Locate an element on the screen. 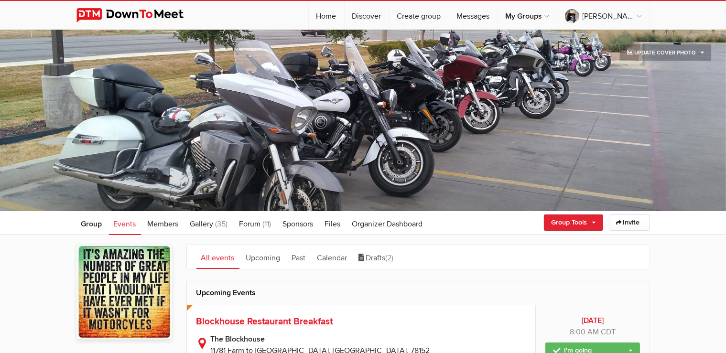  a: Past is located at coordinates (299, 257).